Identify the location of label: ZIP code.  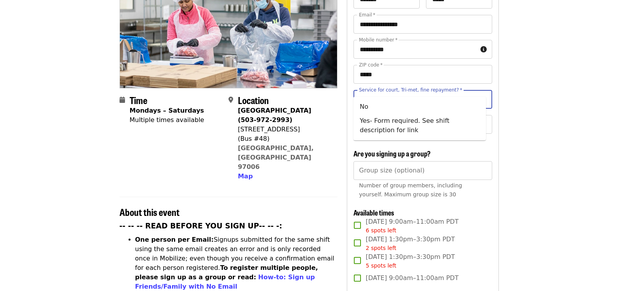
(371, 65).